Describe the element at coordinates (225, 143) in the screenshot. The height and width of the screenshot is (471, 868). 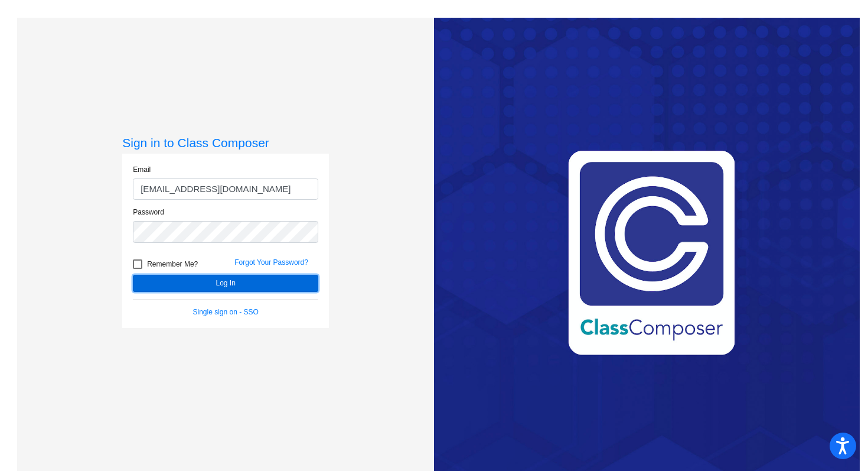
I see `h3: Sign in to Class Composer` at that location.